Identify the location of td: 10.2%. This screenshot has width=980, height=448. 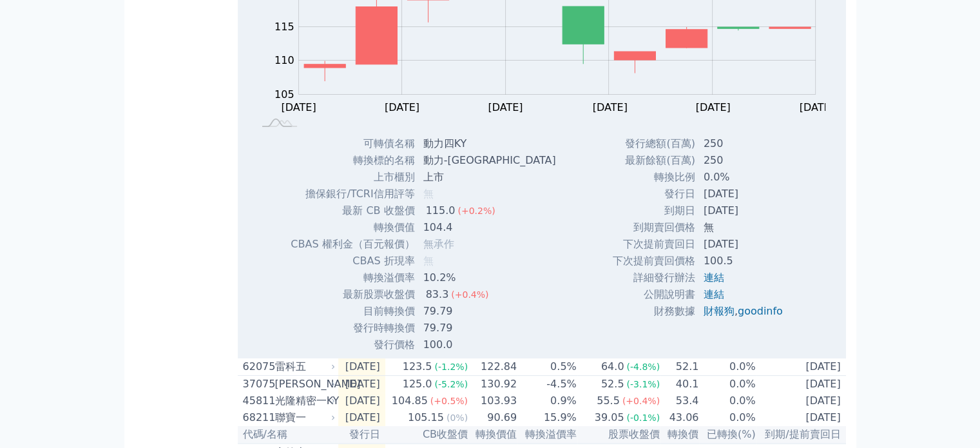
(491, 278).